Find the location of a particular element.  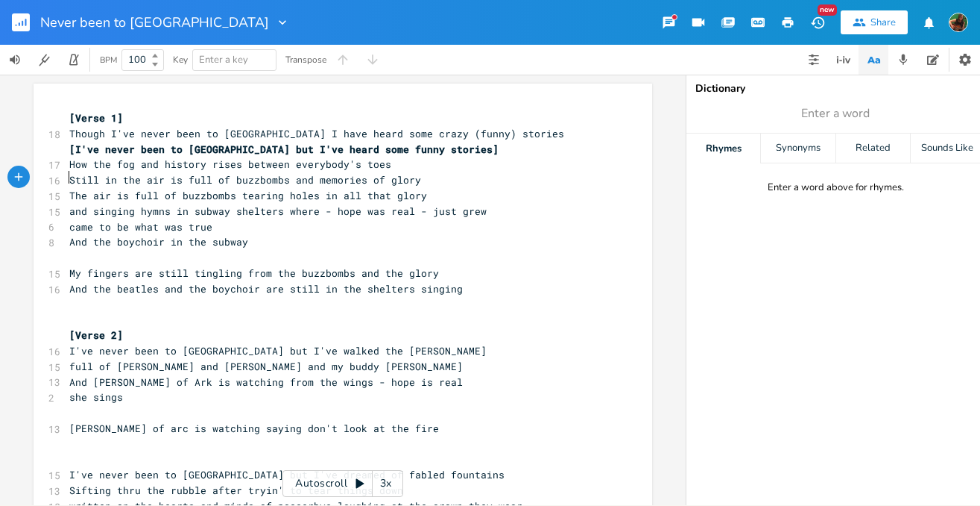

div: Enter a word above for rhymes. is located at coordinates (835, 187).